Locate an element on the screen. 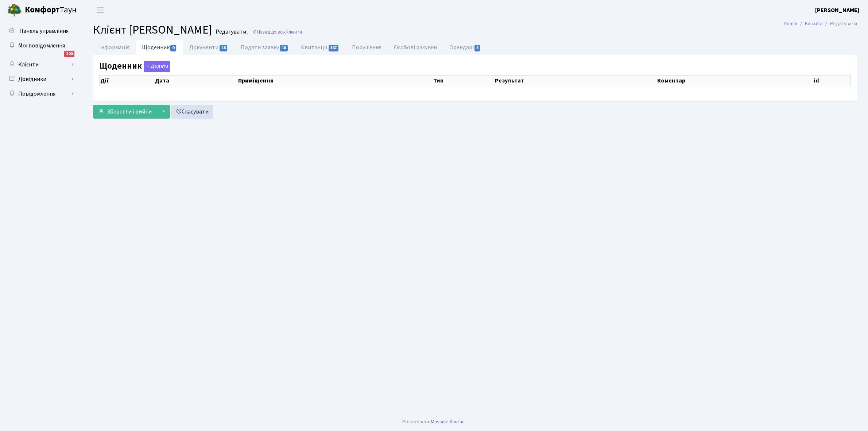 The image size is (868, 431). button: Зберегти і вийти is located at coordinates (125, 112).